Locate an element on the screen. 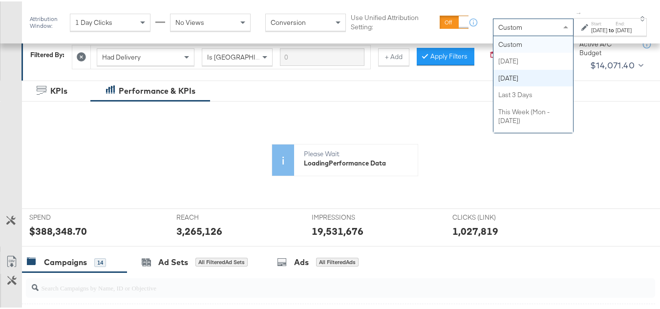 Image resolution: width=660 pixels, height=309 pixels. div: Performance & KPIs is located at coordinates (157, 89).